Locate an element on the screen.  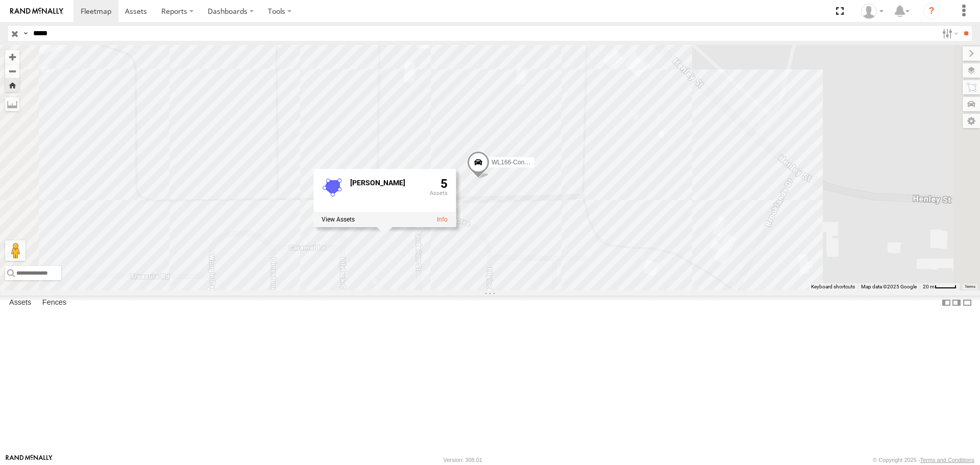
div: Fence Name - Henley Brook is located at coordinates (386, 183).